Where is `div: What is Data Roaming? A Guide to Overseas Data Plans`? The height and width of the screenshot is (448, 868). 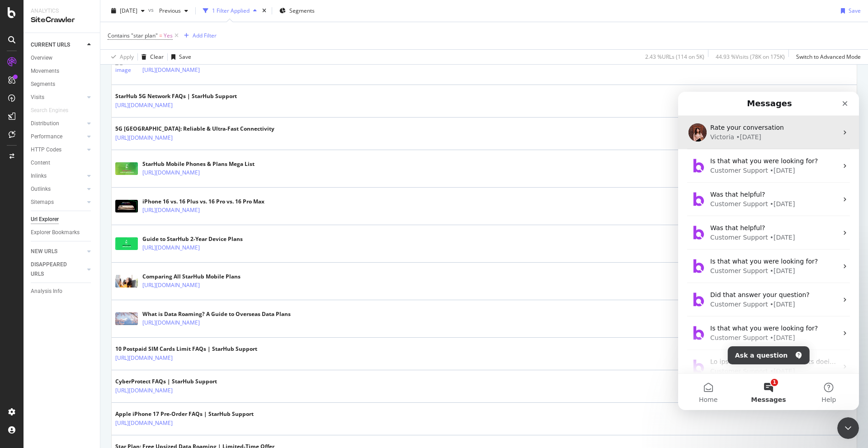 div: What is Data Roaming? A Guide to Overseas Data Plans is located at coordinates (217, 314).